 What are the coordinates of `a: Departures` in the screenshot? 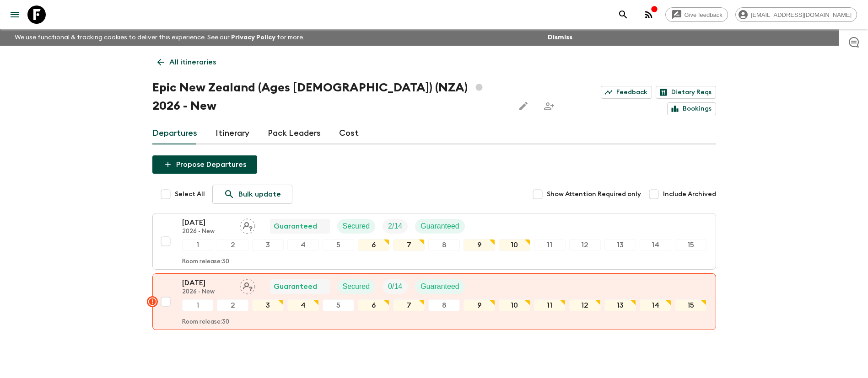 It's located at (175, 134).